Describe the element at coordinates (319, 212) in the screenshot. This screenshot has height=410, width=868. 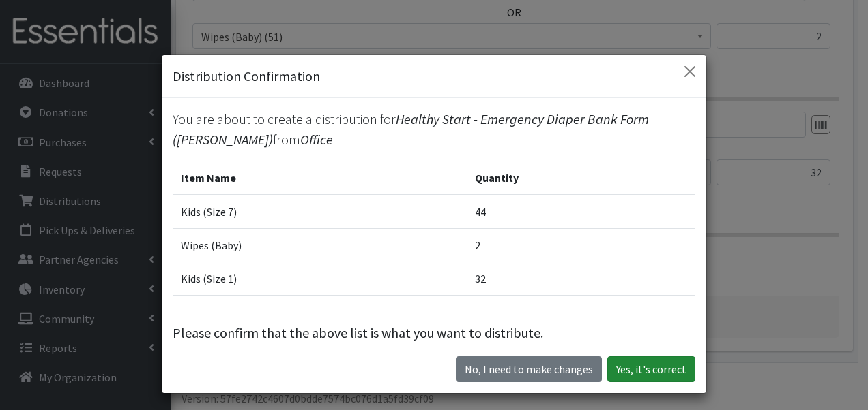
I see `td: Kids (Size 7)` at that location.